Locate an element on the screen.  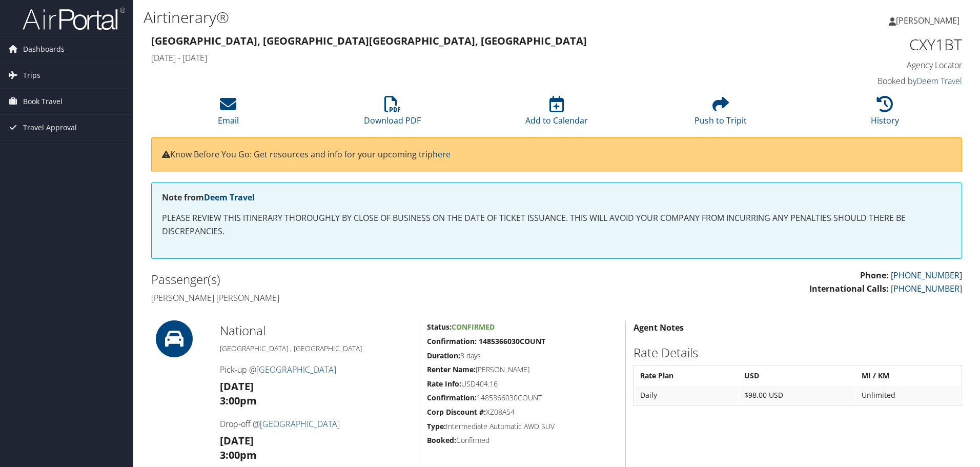
h1: Airtinerary® is located at coordinates (419, 17).